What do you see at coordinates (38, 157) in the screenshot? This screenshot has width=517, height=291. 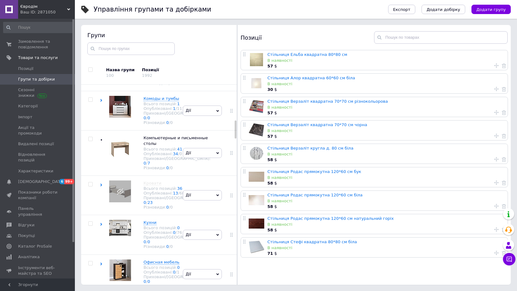 I see `span: Відновлення позицій` at bounding box center [38, 157].